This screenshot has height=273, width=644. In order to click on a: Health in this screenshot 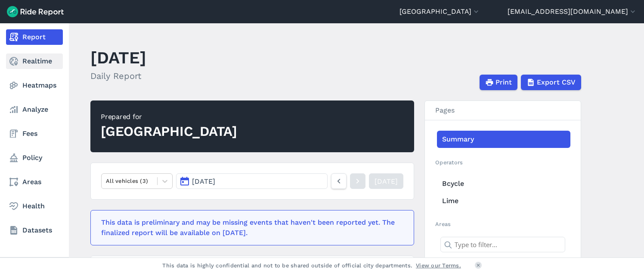, I will do `click(35, 206)`.